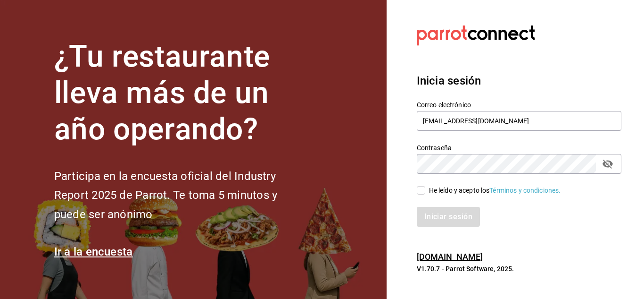  Describe the element at coordinates (519, 105) in the screenshot. I see `label: Correo electrónico` at that location.